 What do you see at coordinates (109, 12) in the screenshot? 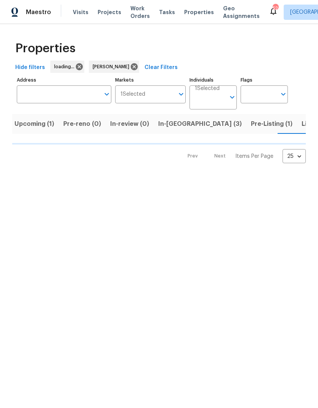
I see `span: Projects` at bounding box center [109, 12].